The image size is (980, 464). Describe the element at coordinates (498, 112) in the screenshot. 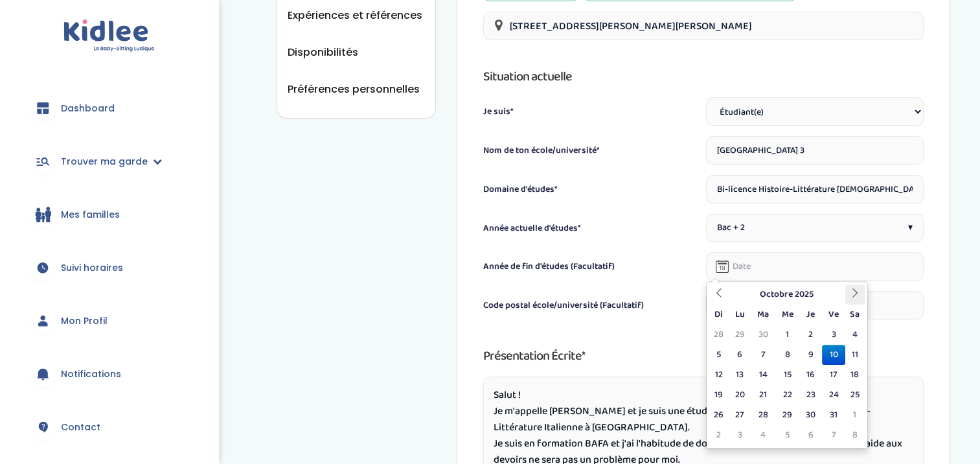

I see `label: Je suis*` at that location.